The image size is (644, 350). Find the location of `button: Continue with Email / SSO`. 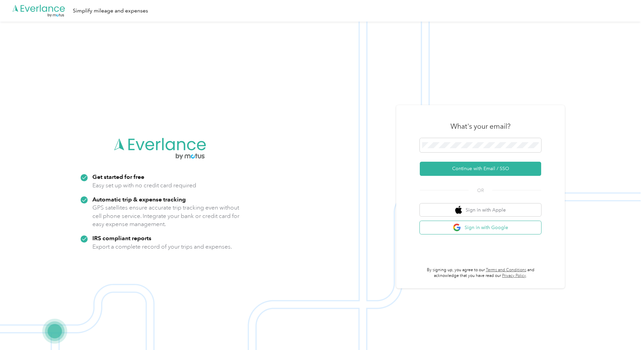

button: Continue with Email / SSO is located at coordinates (480, 169).